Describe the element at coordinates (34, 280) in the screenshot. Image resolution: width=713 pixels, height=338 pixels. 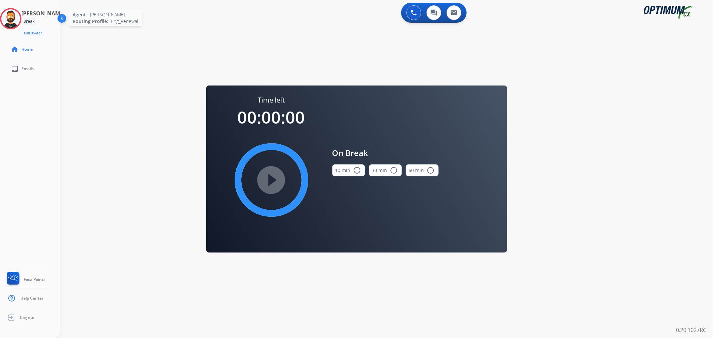
I see `span: FocalPoints` at that location.